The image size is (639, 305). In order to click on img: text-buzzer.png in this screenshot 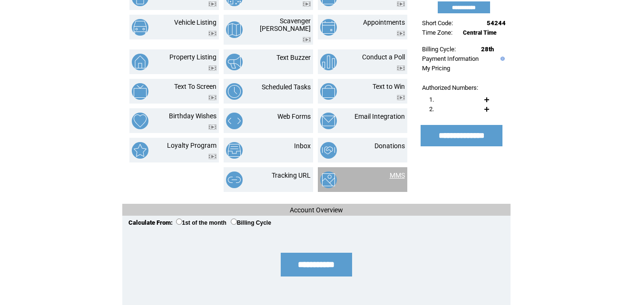, I will do `click(234, 62)`.